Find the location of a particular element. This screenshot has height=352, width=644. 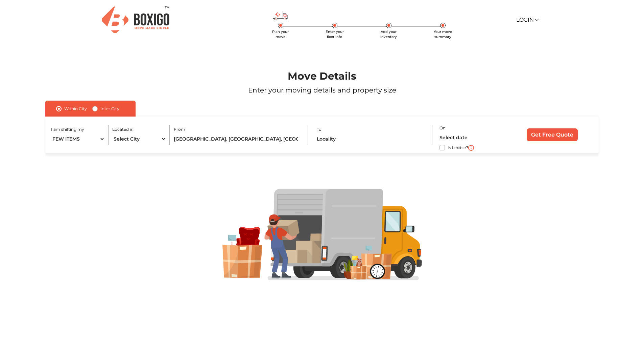

img: i is located at coordinates (471, 147).